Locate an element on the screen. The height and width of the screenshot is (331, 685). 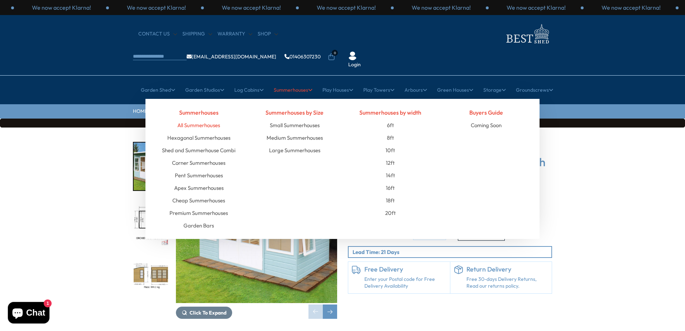
div: 2 / 12 is located at coordinates (151, 223).